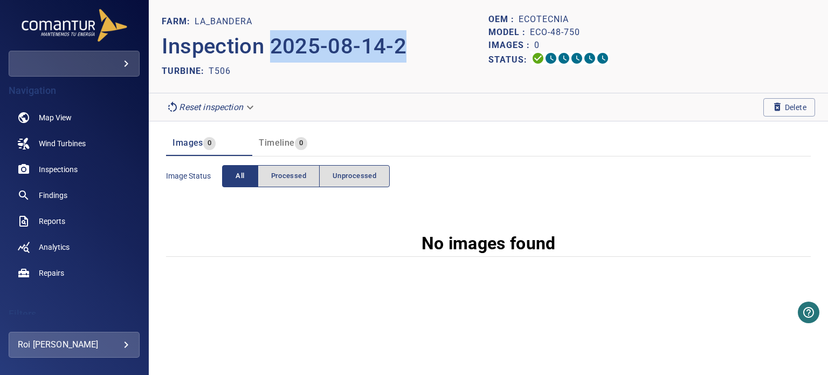  I want to click on svg: Uploading 100%, so click(538, 58).